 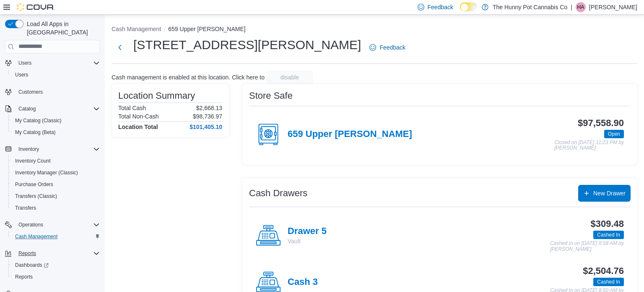 What do you see at coordinates (303, 282) in the screenshot?
I see `h4: Cash 3` at bounding box center [303, 282].